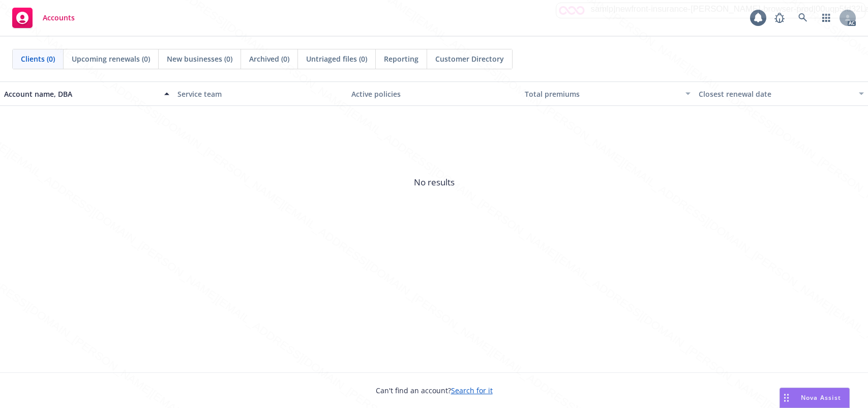 The height and width of the screenshot is (408, 868). What do you see at coordinates (269, 58) in the screenshot?
I see `span: Archived (0)` at bounding box center [269, 58].